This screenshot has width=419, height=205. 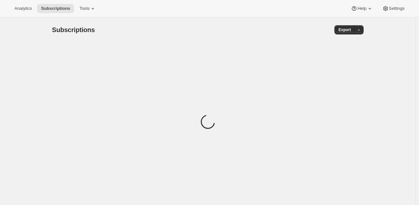 I want to click on span: Tools, so click(x=84, y=9).